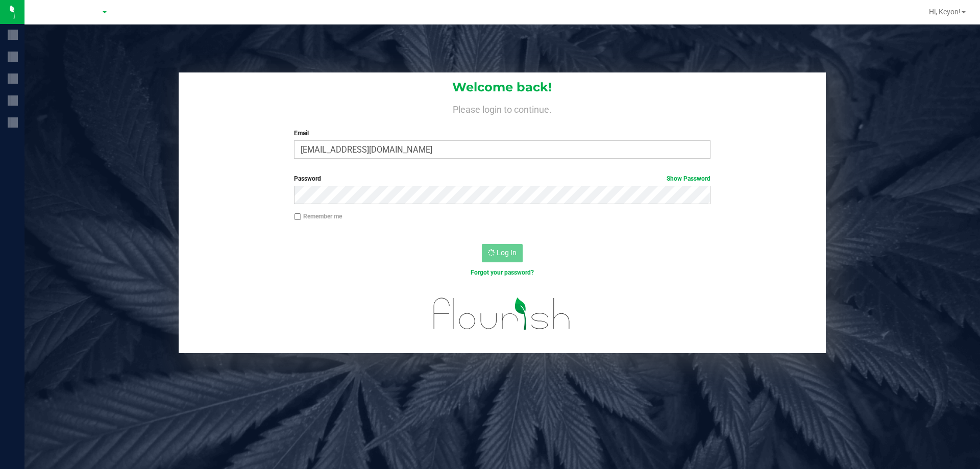  What do you see at coordinates (506, 253) in the screenshot?
I see `span: Log In` at bounding box center [506, 253].